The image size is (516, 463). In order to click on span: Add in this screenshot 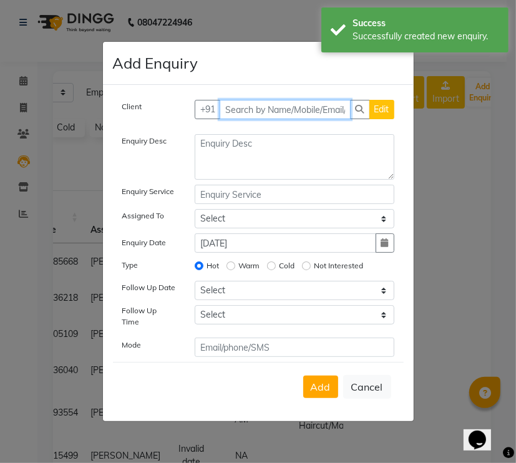, I will do `click(321, 387)`.